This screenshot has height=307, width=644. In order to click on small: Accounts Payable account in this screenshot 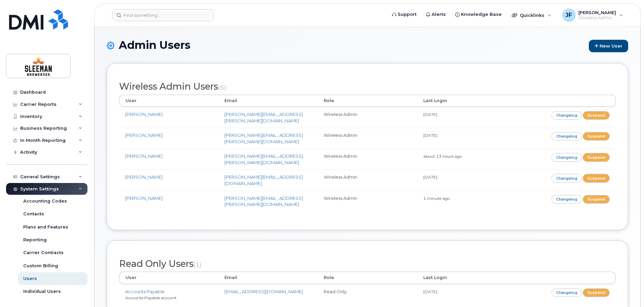, I will do `click(151, 298)`.